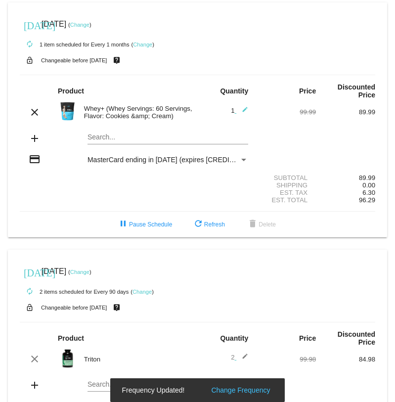 The height and width of the screenshot is (402, 395). I want to click on img: Image-1-Carousel-Triton-Transp.png, so click(68, 359).